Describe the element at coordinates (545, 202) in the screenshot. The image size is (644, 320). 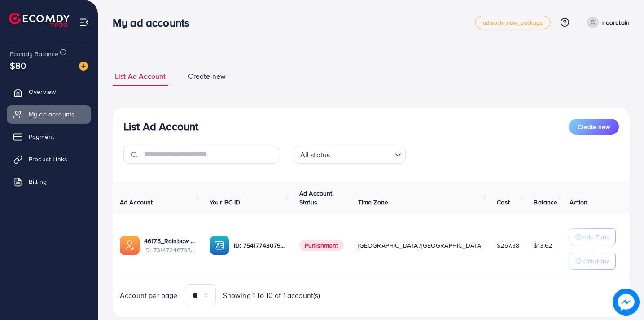
I see `span: Balance` at that location.